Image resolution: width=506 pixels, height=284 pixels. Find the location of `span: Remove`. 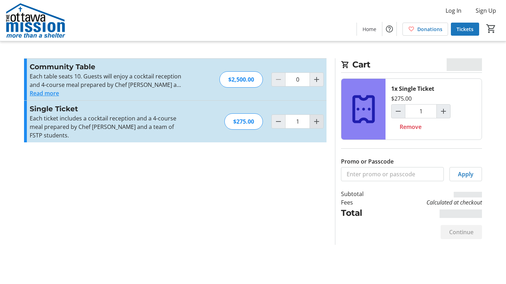

span: Remove is located at coordinates (411, 127).